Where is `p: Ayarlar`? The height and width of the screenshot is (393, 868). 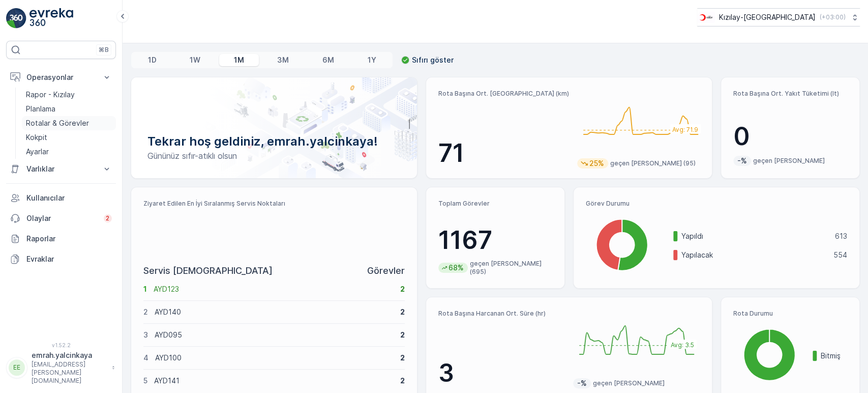 p: Ayarlar is located at coordinates (38, 152).